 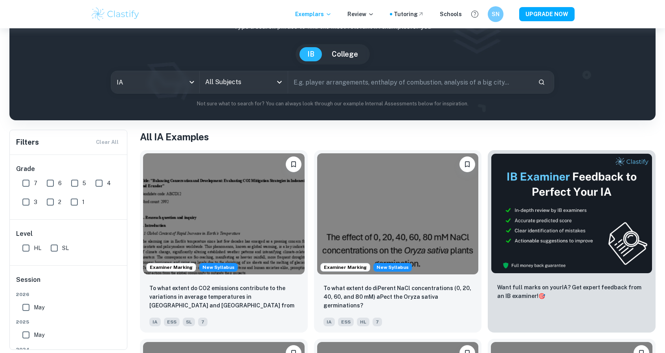 What do you see at coordinates (84, 183) in the screenshot?
I see `span: 5` at bounding box center [84, 183].